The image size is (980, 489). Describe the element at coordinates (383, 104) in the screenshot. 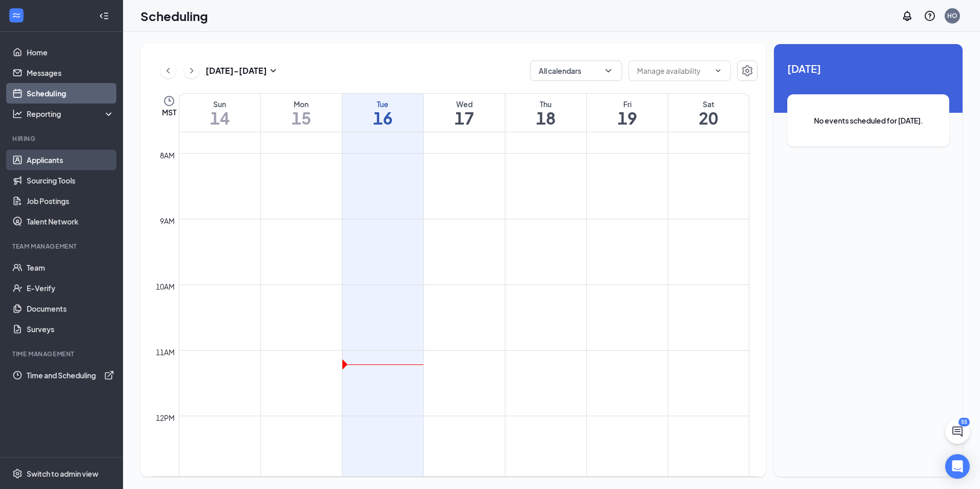

I see `div: Tue` at that location.